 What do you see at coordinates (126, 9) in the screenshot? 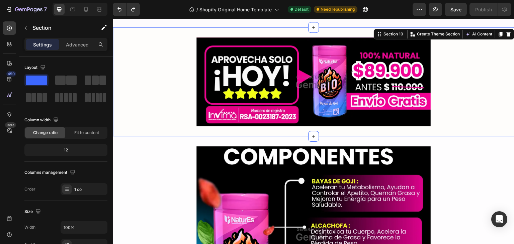
I see `div: Undo/Redo` at bounding box center [126, 9].